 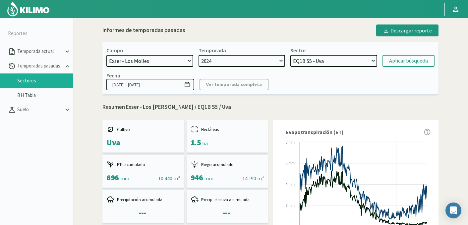 What do you see at coordinates (408, 61) in the screenshot?
I see `div: Aplicar búsqueda` at bounding box center [408, 61].